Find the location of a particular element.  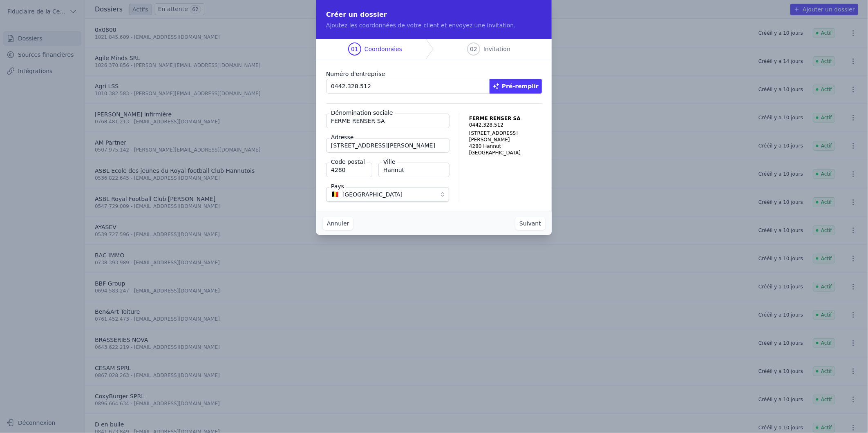

p: FERME RENSER SA is located at coordinates (506, 119).